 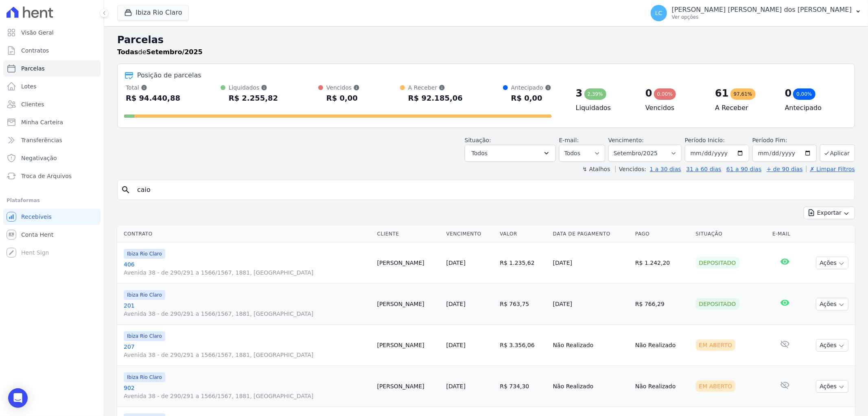 I want to click on div: 0, so click(x=789, y=93).